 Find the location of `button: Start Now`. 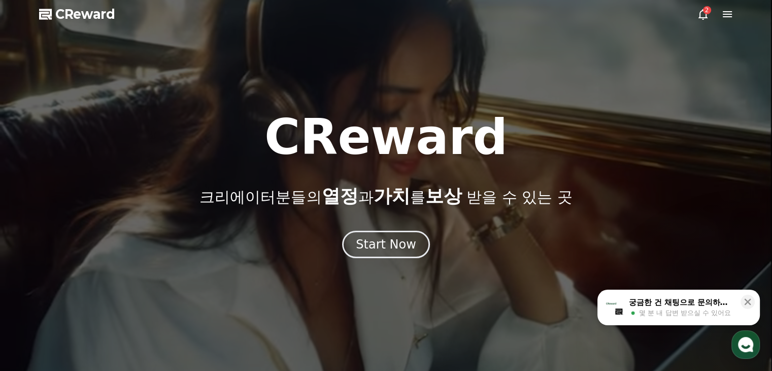

button: Start Now is located at coordinates (386, 244).